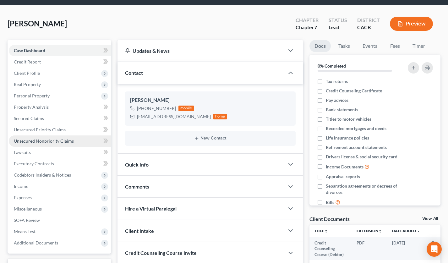 The image size is (448, 263). What do you see at coordinates (330, 202) in the screenshot?
I see `span: Bills` at bounding box center [330, 202].